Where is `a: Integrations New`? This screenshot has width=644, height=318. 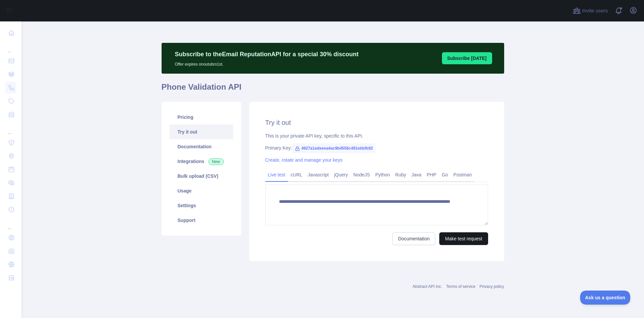
a: Integrations New is located at coordinates (202, 161).